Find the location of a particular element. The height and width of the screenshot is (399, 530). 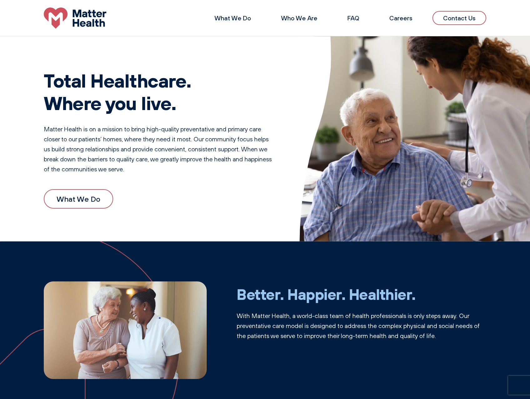

h2: Better. Happier. Healthier. is located at coordinates (362, 294).